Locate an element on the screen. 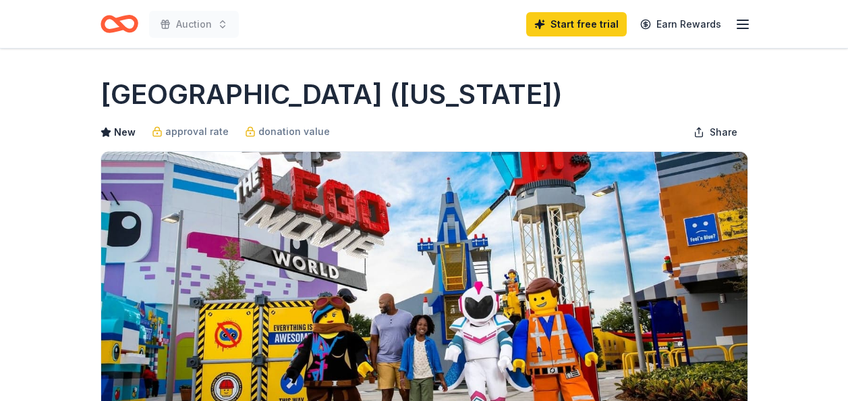  a: Home is located at coordinates (119, 24).